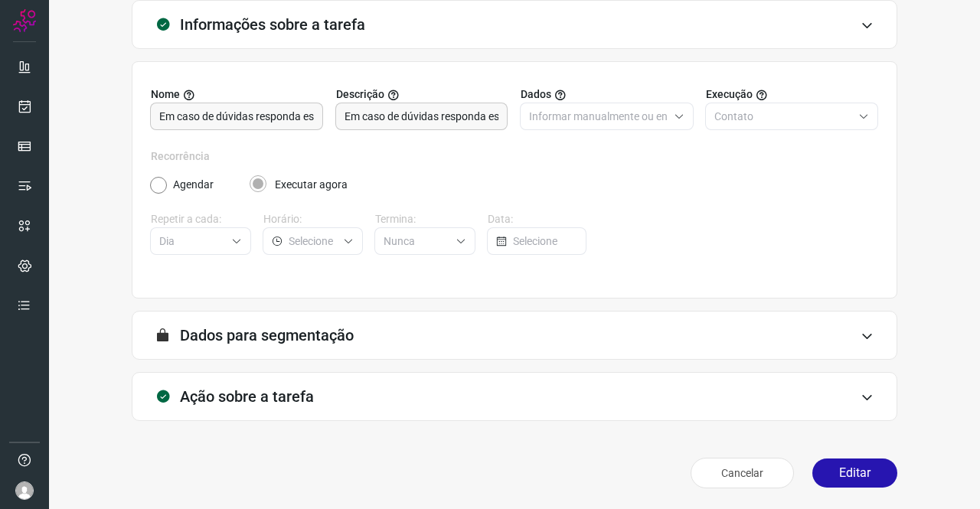 The image size is (980, 509). What do you see at coordinates (25, 491) in the screenshot?
I see `img: avatar-user-boy.jpg` at bounding box center [25, 491].